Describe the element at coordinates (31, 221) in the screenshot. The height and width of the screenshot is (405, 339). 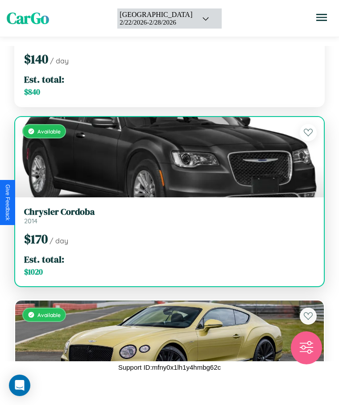
I see `span: 2014` at that location.